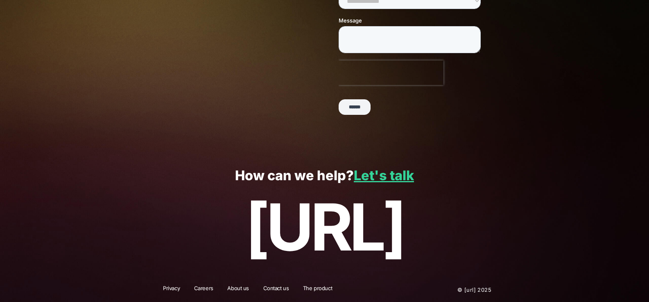 Image resolution: width=649 pixels, height=302 pixels. Describe the element at coordinates (317, 290) in the screenshot. I see `a: The product` at that location.